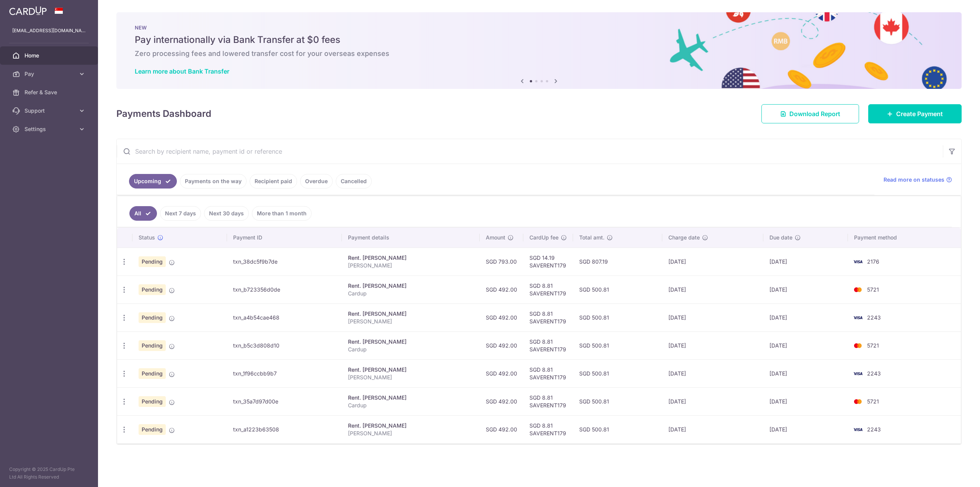  I want to click on span: Read more on statuses, so click(914, 180).